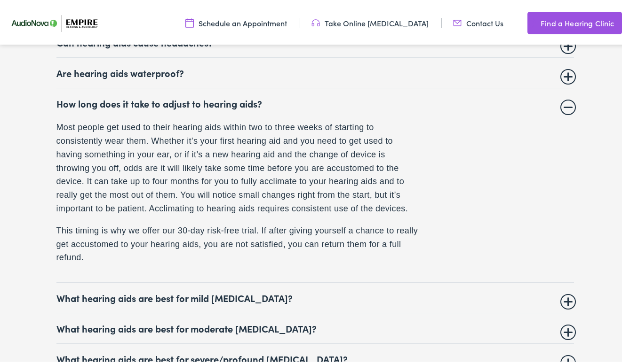  What do you see at coordinates (315, 101) in the screenshot?
I see `summary: How long does it take to adjust to hearing aids?` at bounding box center [315, 101].